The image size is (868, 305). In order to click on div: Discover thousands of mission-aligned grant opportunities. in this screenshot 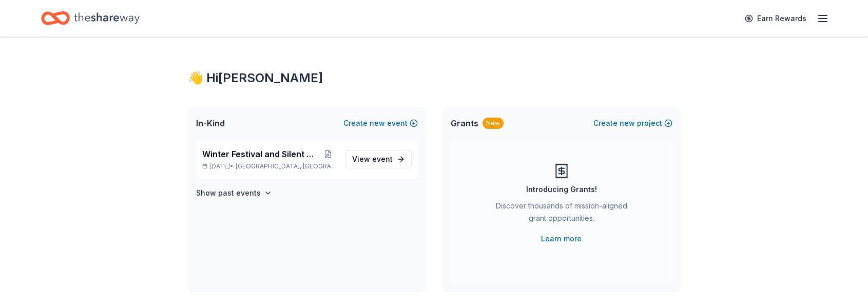, I will do `click(562, 214)`.